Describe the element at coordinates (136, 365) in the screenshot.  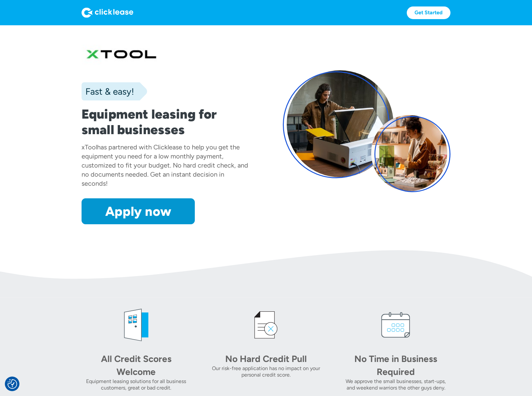
I see `div: All Credit Scores Welcome` at that location.